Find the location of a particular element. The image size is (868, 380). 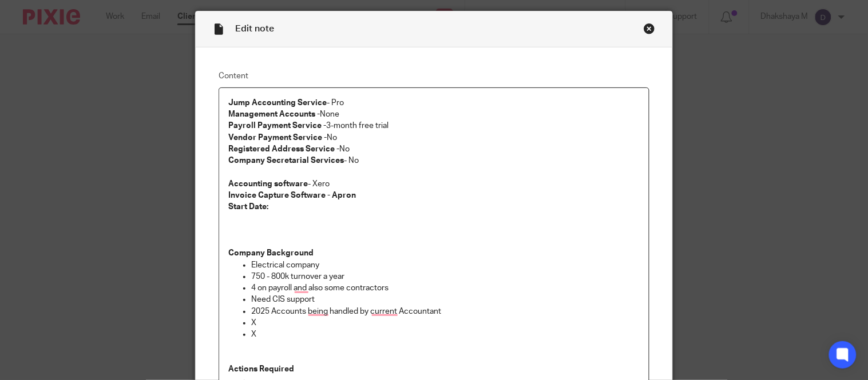

p: 3-month free trial is located at coordinates (433, 126).